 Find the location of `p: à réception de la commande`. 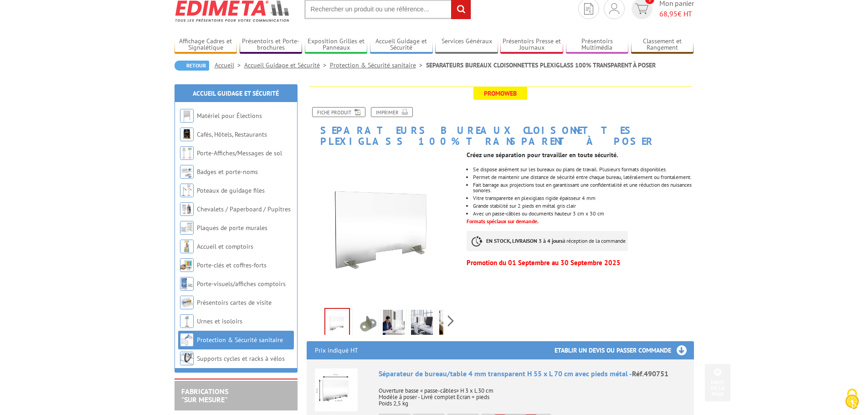

p: à réception de la commande is located at coordinates (547, 242).